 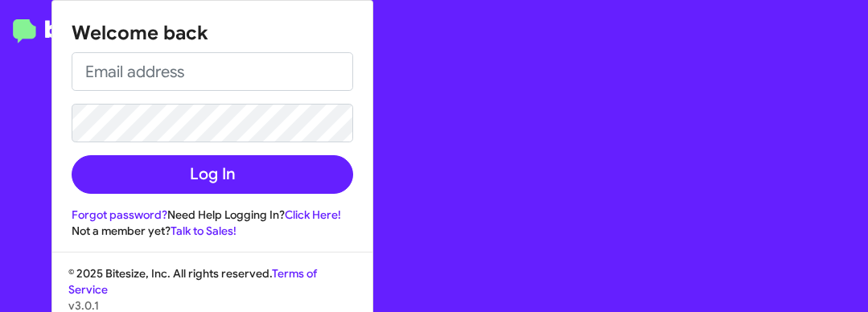 What do you see at coordinates (212, 215) in the screenshot?
I see `div: Need Help Logging In?` at bounding box center [212, 215].